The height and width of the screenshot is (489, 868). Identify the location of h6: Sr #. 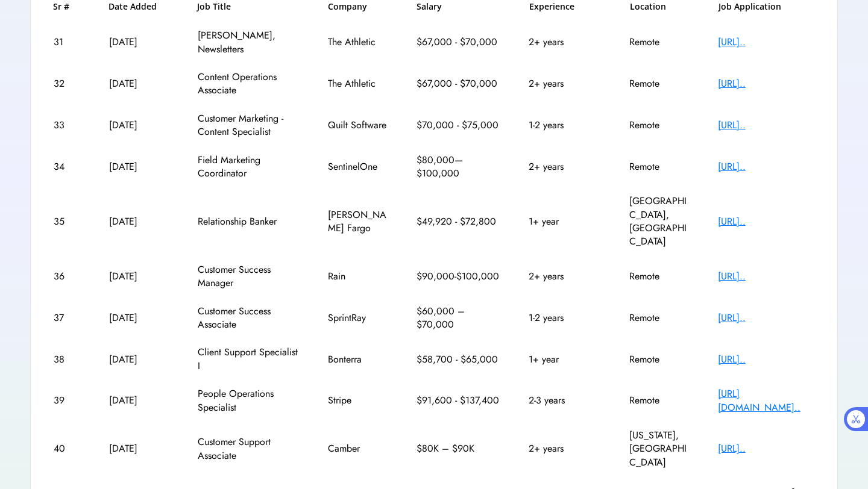
(66, 7).